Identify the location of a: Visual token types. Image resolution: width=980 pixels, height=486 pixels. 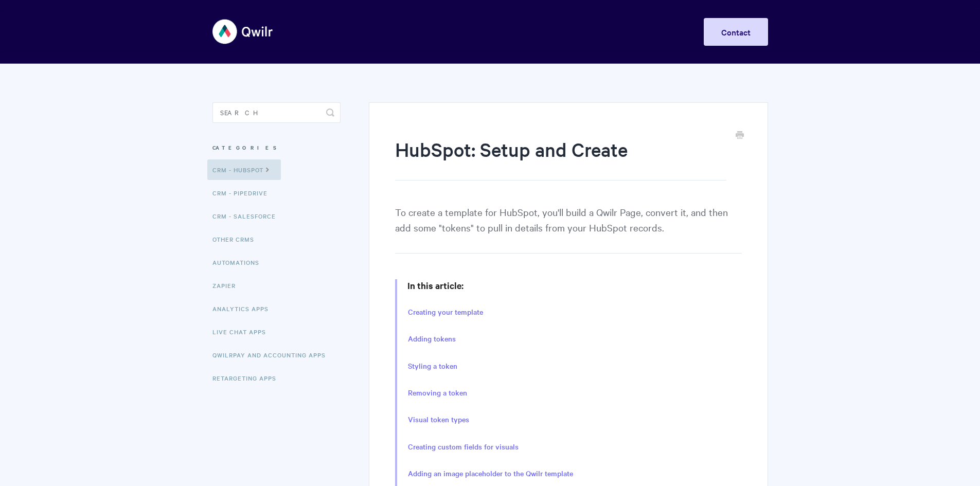
(438, 420).